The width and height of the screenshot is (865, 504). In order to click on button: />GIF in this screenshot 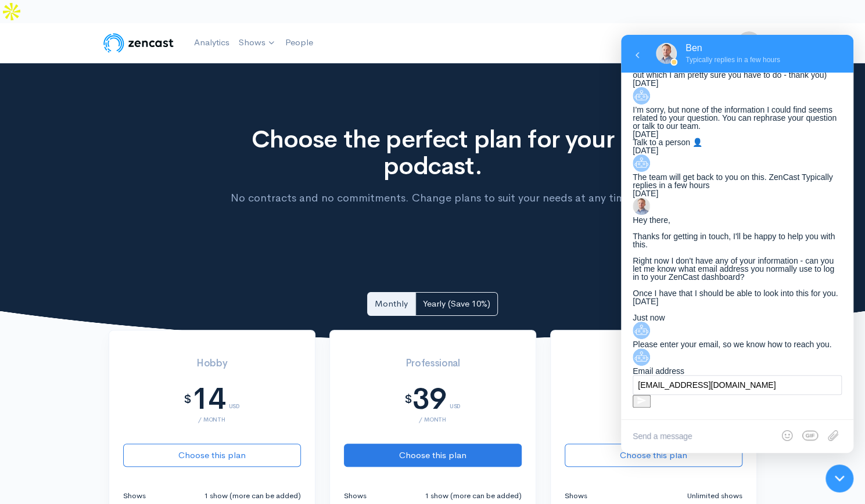, I will do `click(189, 402)`.